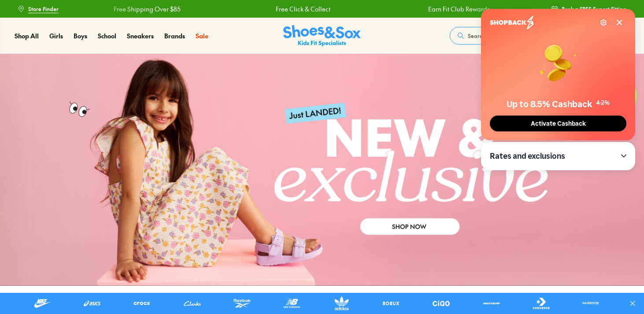  I want to click on a: Store Finder, so click(38, 9).